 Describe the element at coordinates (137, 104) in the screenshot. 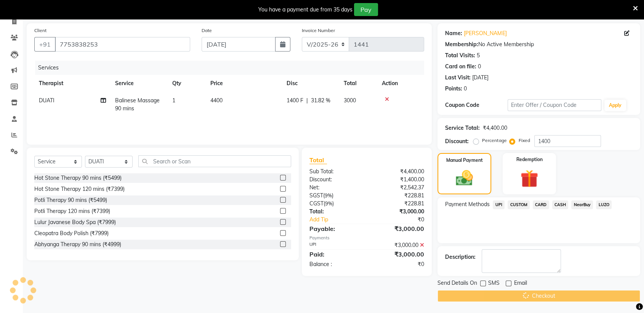

I see `span: Balinese Massage 90 mins` at that location.